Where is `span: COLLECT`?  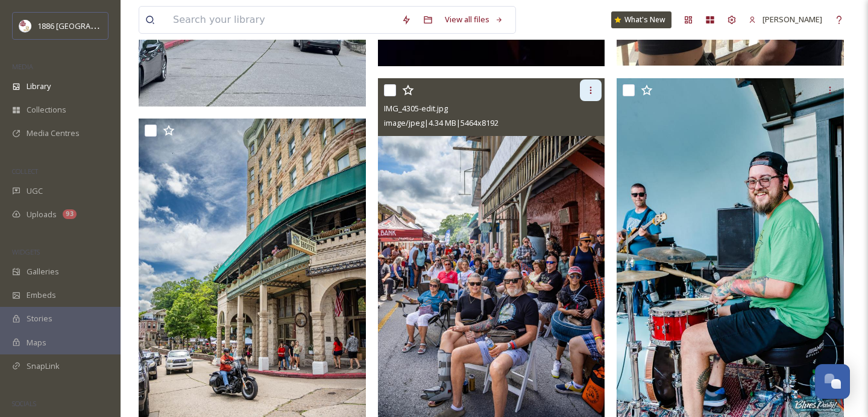 span: COLLECT is located at coordinates (25, 171).